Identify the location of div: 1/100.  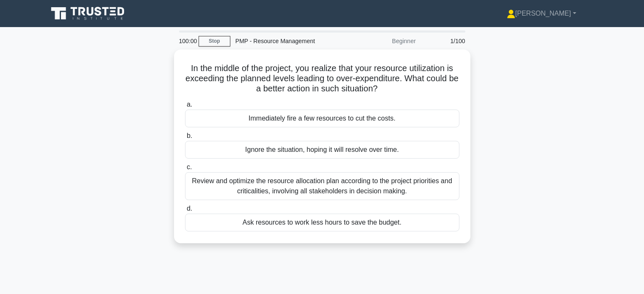
(445, 41).